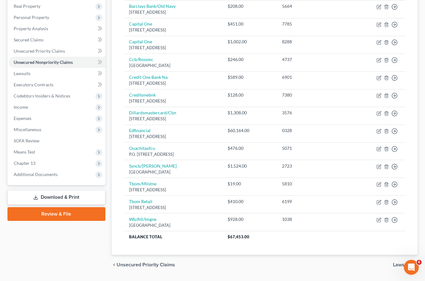 This screenshot has height=281, width=425. Describe the element at coordinates (57, 62) in the screenshot. I see `a: Unsecured Nonpriority Claims` at that location.